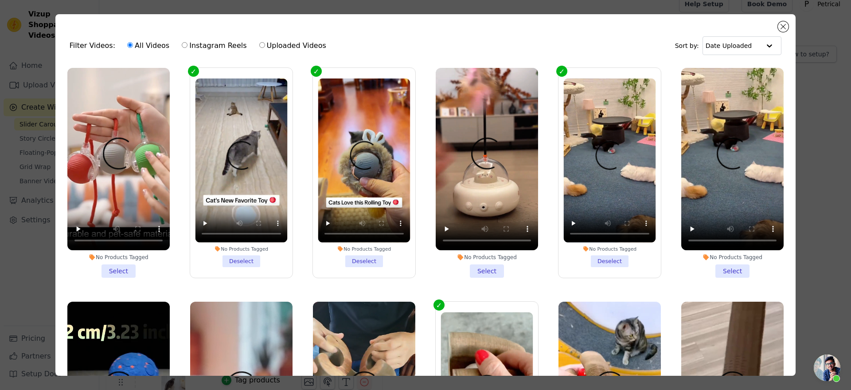  Describe the element at coordinates (783, 27) in the screenshot. I see `button: Close modal` at that location.